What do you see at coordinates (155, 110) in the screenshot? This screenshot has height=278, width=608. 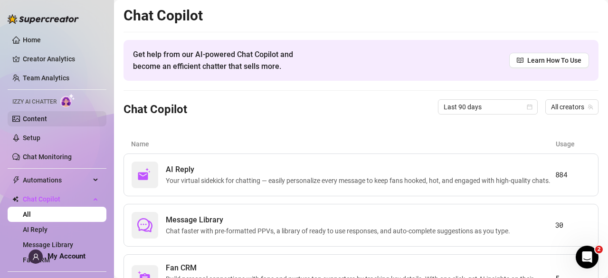 I see `h3: Chat Copilot` at bounding box center [155, 110].